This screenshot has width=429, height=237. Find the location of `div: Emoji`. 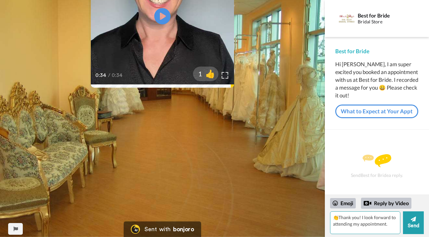

div: Emoji is located at coordinates (343, 204).